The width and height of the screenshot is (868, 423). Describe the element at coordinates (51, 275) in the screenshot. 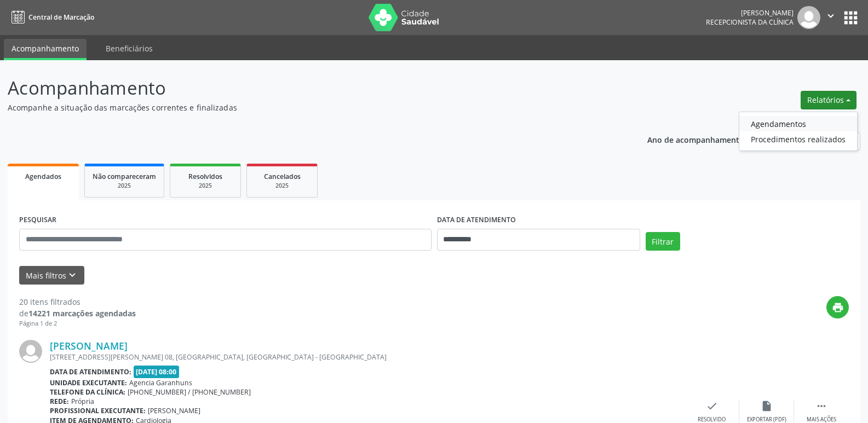

I see `button: Mais filtroskeyboard_arrow_down` at that location.